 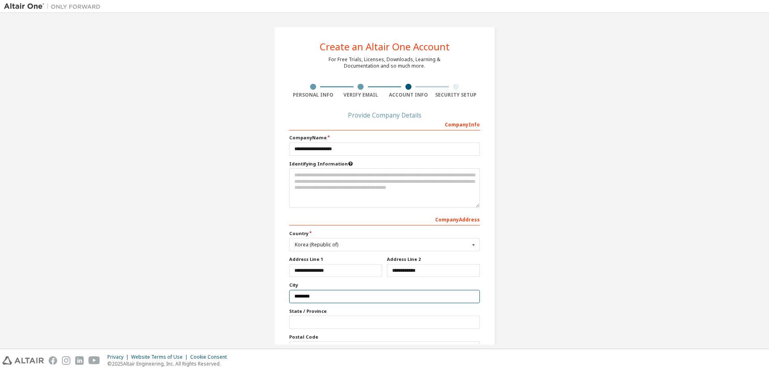 I want to click on div: For Free Trials, Licenses, Downloads, Learning & Documentation and so much more., so click(x=385, y=63).